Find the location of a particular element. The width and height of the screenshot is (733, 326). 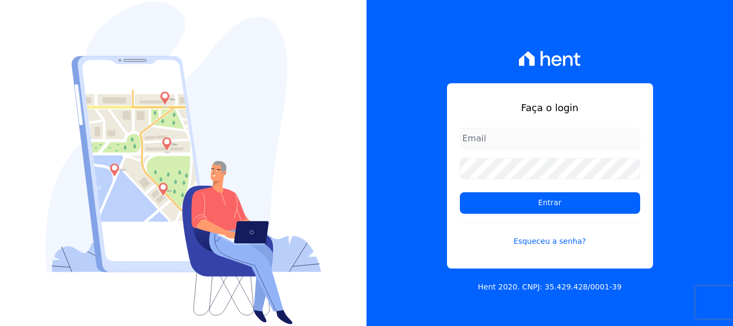

a: Esqueceu a senha? is located at coordinates (550, 234).